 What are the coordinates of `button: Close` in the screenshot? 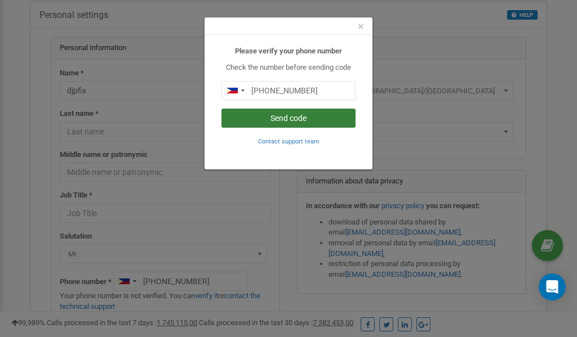 It's located at (360, 26).